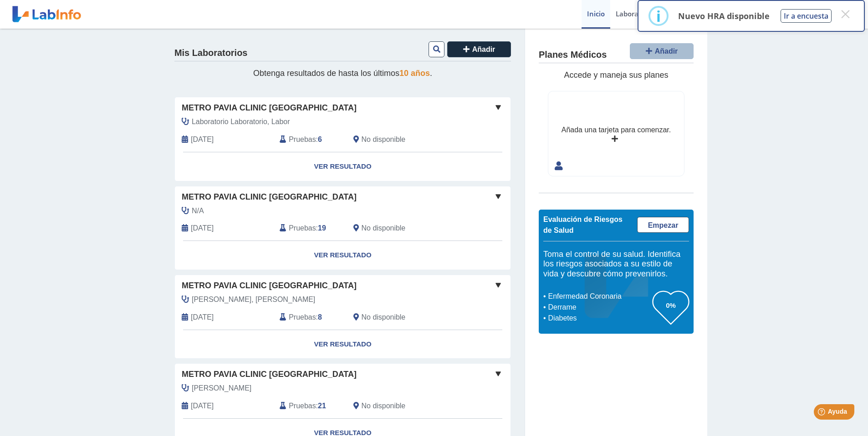  I want to click on li: Enfermedad Coronaria, so click(598, 296).